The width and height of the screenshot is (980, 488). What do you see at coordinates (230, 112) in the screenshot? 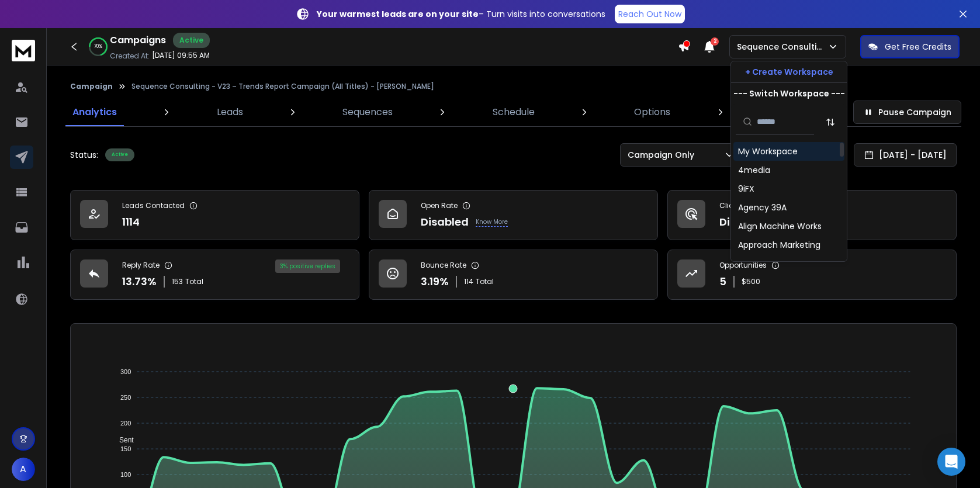
I see `p: Leads` at bounding box center [230, 112].